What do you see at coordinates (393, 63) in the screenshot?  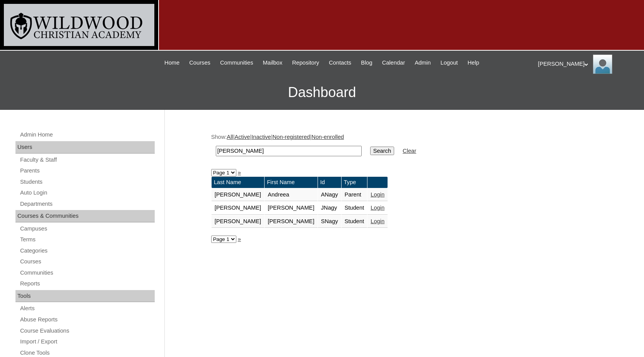 I see `span: Calendar` at bounding box center [393, 63].